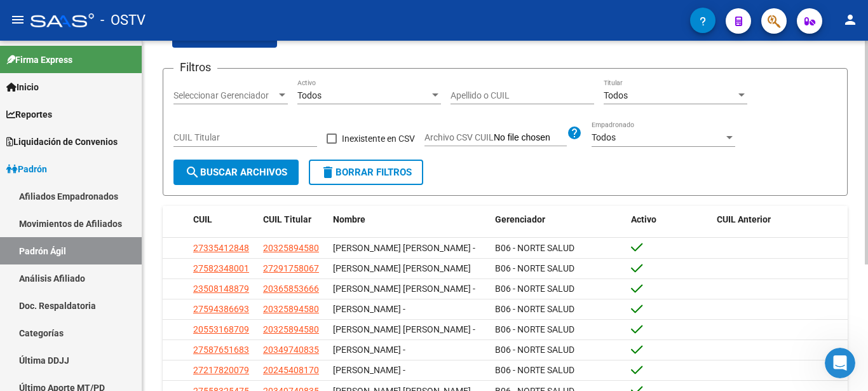 The width and height of the screenshot is (868, 391). What do you see at coordinates (221, 289) in the screenshot?
I see `span: 23508148879` at bounding box center [221, 289].